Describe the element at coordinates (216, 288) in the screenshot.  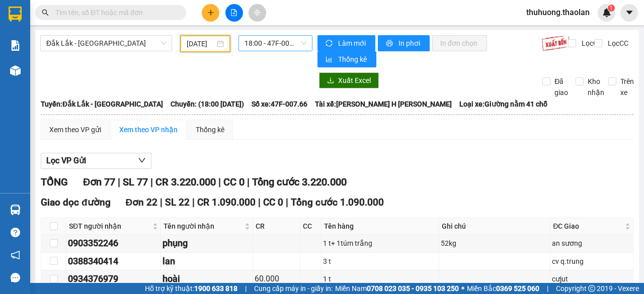
I see `strong: 1900 633 818` at that location.